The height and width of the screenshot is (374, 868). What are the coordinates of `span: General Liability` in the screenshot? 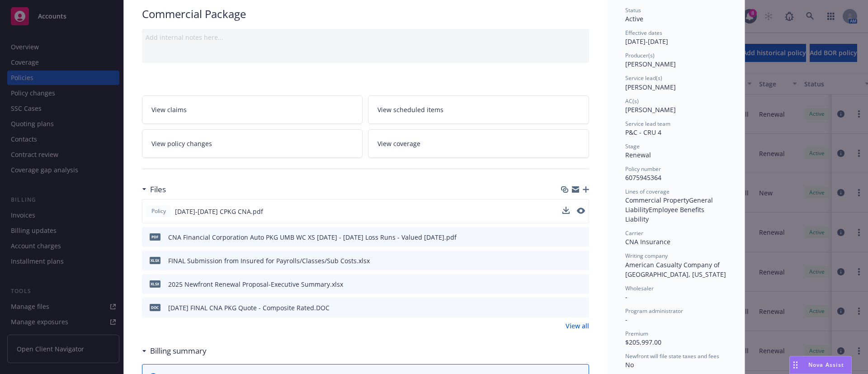 It's located at (670, 205).